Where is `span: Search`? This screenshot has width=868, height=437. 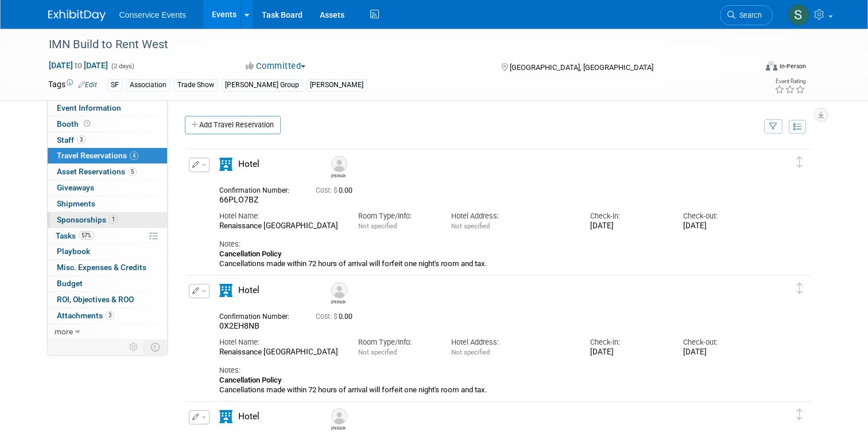 span: Search is located at coordinates (749, 15).